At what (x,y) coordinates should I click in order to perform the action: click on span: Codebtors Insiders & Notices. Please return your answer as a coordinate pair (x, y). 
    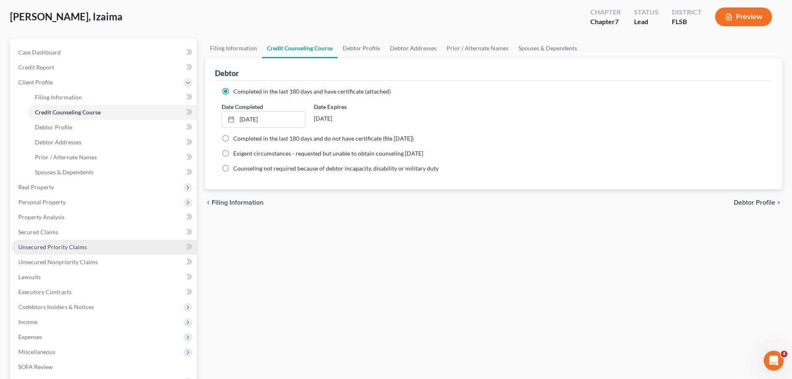
    Looking at the image, I should click on (56, 306).